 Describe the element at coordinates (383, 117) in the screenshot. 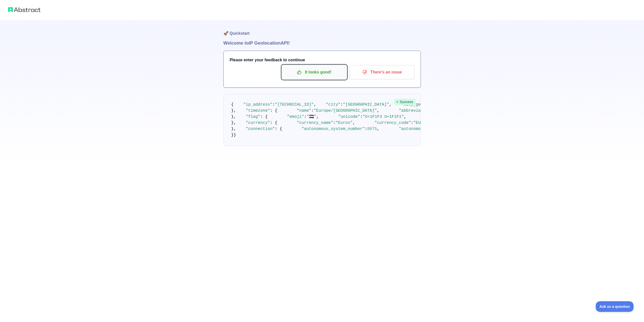

I see `span: "U+1F1F3 U+1F1F1"` at that location.